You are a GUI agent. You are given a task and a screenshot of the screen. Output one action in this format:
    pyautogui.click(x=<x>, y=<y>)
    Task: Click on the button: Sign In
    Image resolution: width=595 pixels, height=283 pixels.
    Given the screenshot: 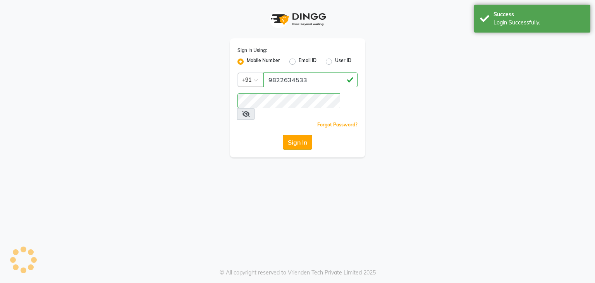 What is the action you would take?
    pyautogui.click(x=298, y=142)
    